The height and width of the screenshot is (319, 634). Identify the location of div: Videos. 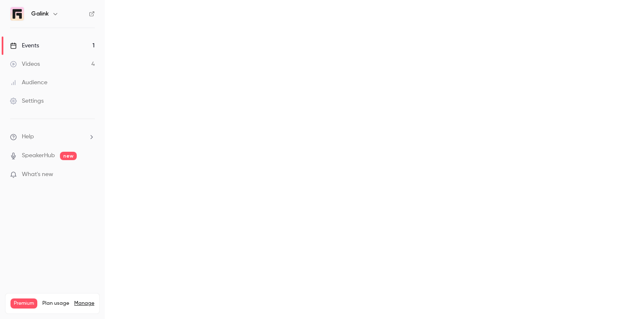
(25, 64).